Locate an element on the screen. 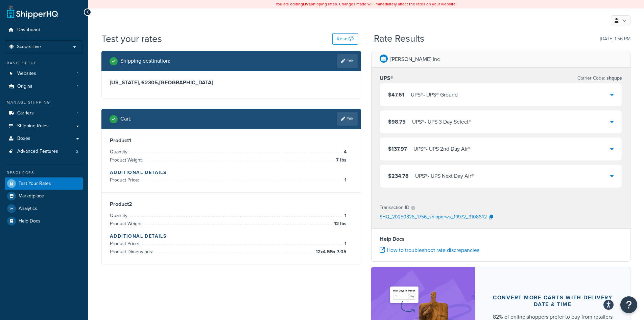 This screenshot has width=644, height=320. li: Dashboard is located at coordinates (44, 30).